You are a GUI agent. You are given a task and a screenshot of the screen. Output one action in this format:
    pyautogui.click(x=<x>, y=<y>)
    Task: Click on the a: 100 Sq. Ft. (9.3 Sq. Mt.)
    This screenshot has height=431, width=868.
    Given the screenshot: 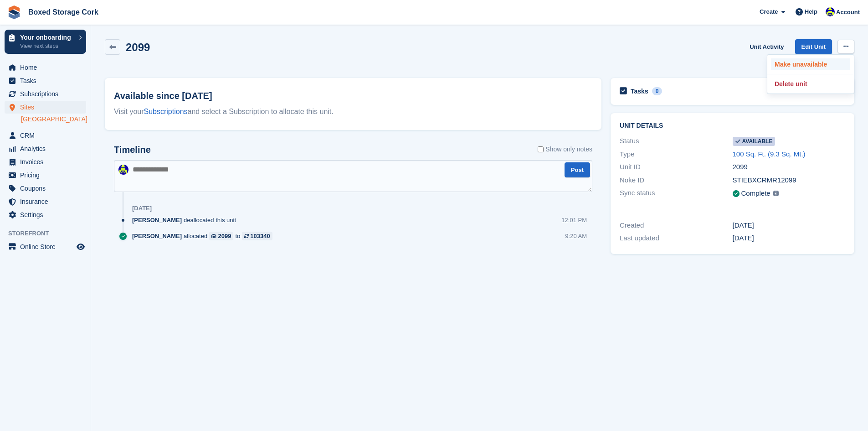 What is the action you would take?
    pyautogui.click(x=769, y=154)
    